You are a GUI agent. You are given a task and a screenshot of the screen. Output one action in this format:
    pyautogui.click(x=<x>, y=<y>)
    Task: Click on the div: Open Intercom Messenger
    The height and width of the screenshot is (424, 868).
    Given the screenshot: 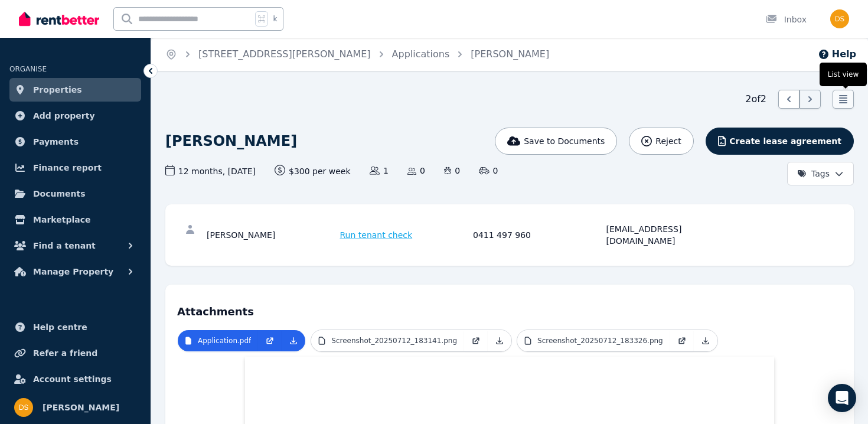 What is the action you would take?
    pyautogui.click(x=842, y=398)
    